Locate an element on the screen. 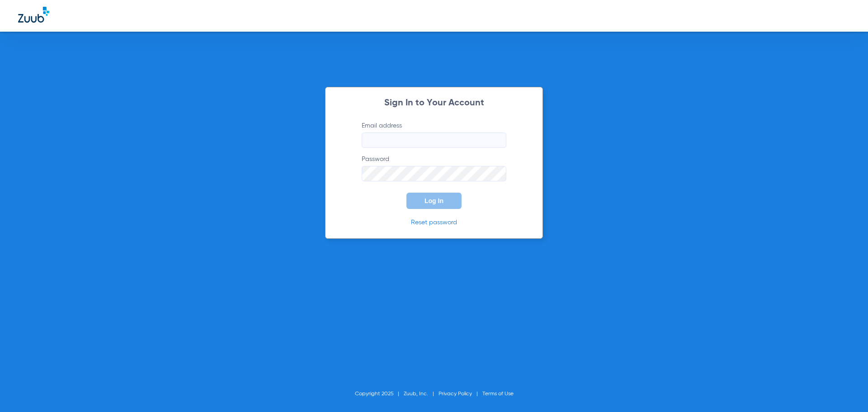 The image size is (868, 412). h2: Sign In to Your Account is located at coordinates (434, 103).